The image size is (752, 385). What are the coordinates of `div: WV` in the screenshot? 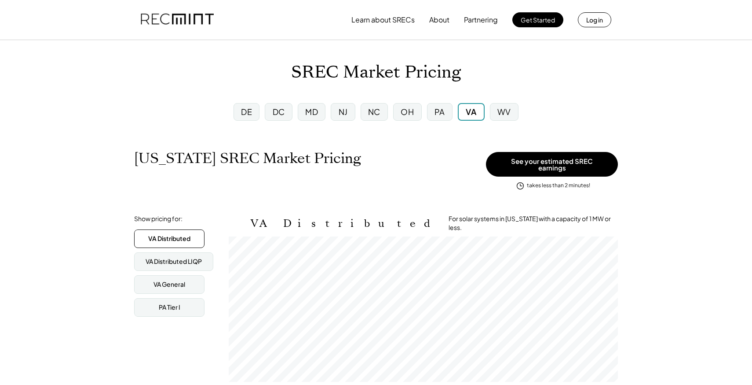 It's located at (504, 111).